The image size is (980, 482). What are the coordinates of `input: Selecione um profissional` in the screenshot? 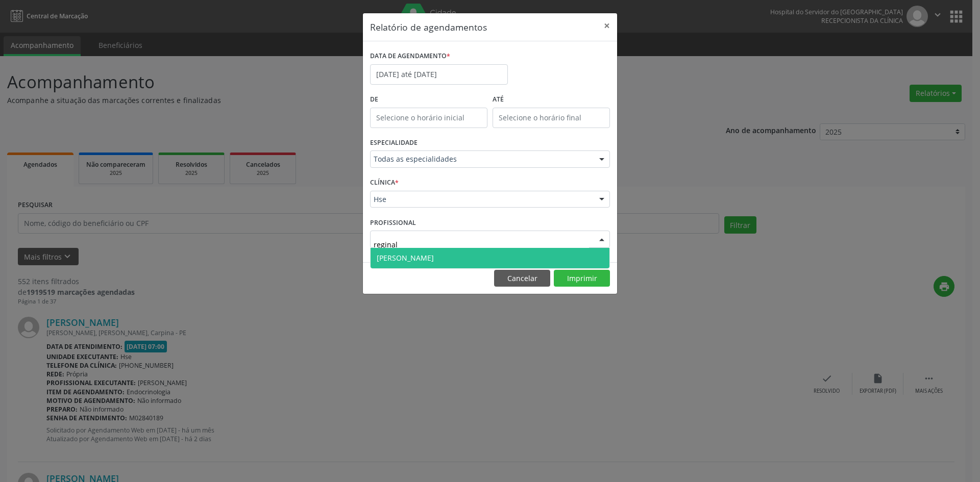 It's located at (481, 245).